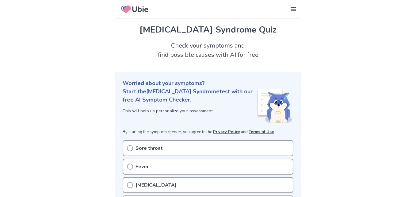  Describe the element at coordinates (275, 106) in the screenshot. I see `img: Shiba` at that location.